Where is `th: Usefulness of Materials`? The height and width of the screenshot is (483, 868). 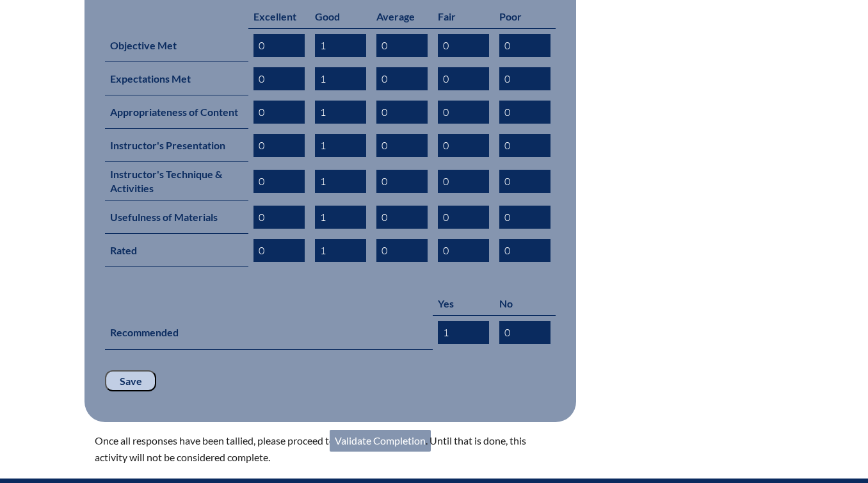
th: Usefulness of Materials is located at coordinates (177, 217).